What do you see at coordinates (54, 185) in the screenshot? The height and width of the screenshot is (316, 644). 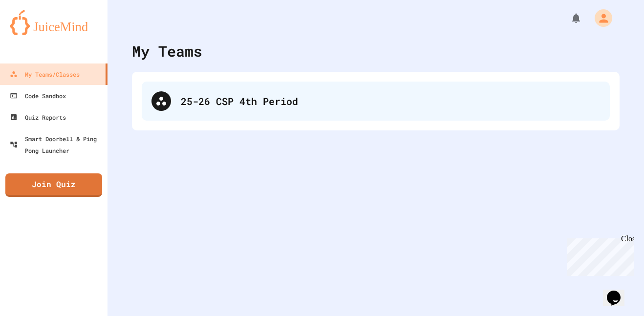 I see `a: Join Quiz` at bounding box center [54, 185].